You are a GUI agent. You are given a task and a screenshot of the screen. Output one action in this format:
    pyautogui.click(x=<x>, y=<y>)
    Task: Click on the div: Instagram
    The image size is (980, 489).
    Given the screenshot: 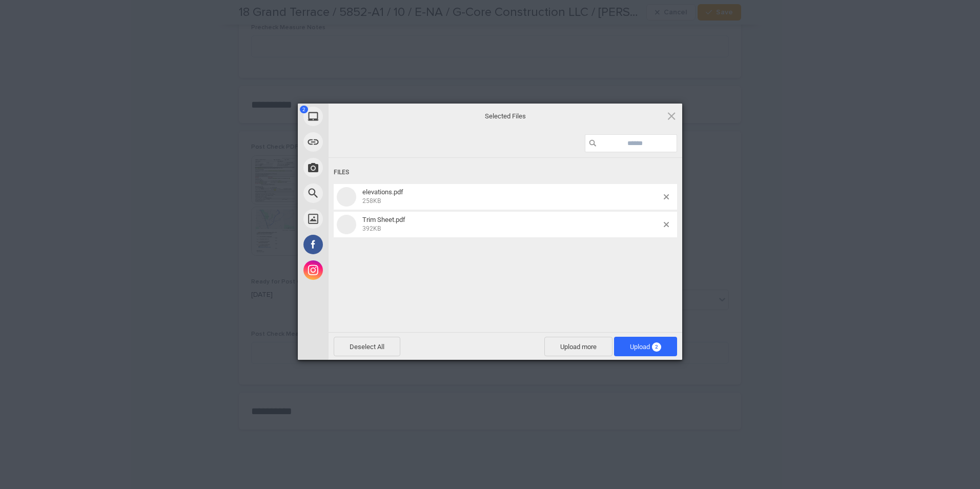 What is the action you would take?
    pyautogui.click(x=359, y=270)
    